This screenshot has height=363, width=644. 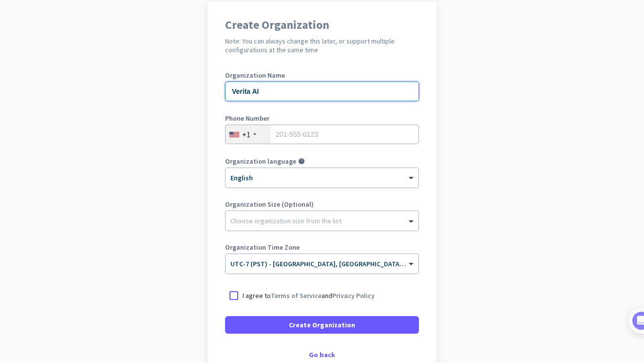 I want to click on div: Go back, so click(x=322, y=354).